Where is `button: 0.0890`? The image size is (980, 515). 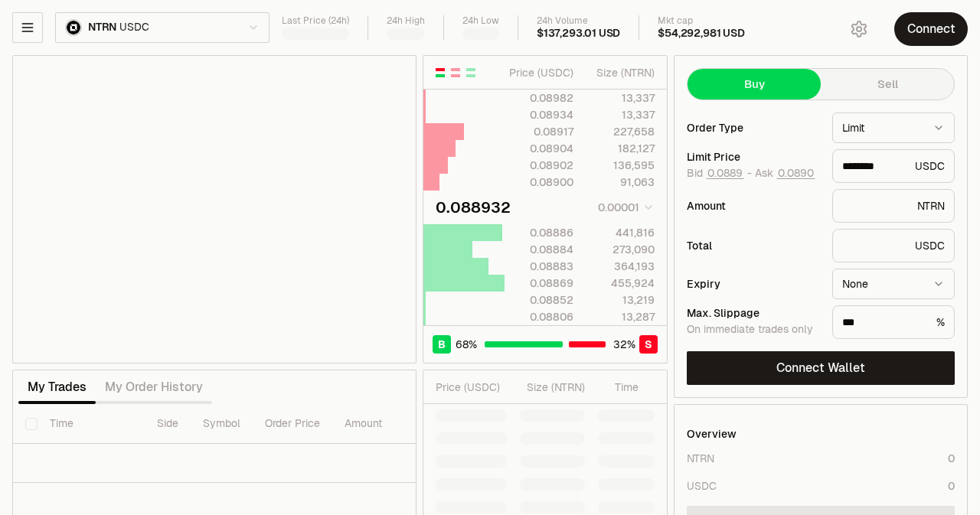
button: 0.0890 is located at coordinates (795, 173).